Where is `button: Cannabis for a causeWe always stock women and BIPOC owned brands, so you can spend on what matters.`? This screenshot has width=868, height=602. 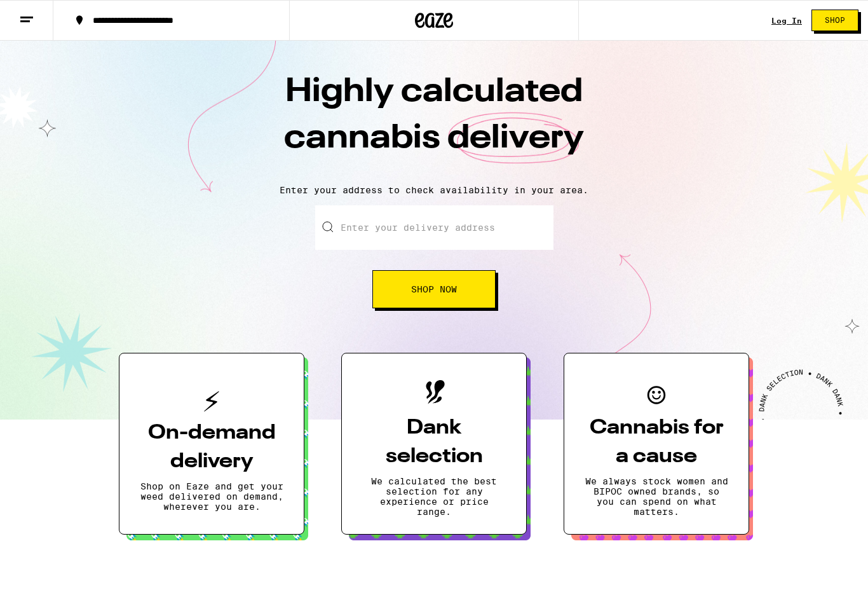 button: Cannabis for a causeWe always stock women and BIPOC owned brands, so you can spend on what matters. is located at coordinates (656, 444).